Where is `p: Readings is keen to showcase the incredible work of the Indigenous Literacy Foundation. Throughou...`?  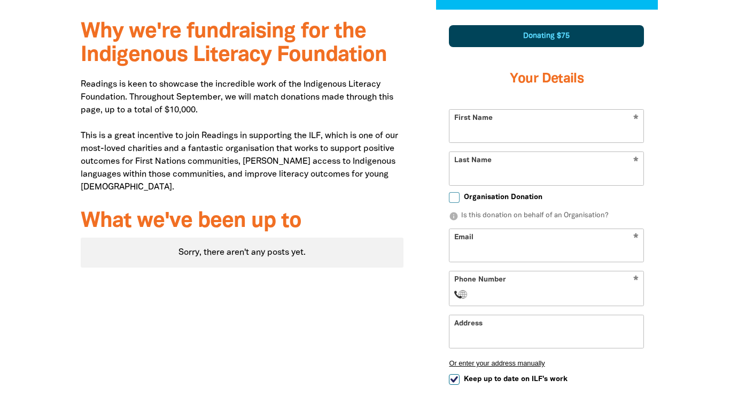
p: Readings is keen to showcase the incredible work of the Indigenous Literacy Foundation. Throughou... is located at coordinates (242, 136).